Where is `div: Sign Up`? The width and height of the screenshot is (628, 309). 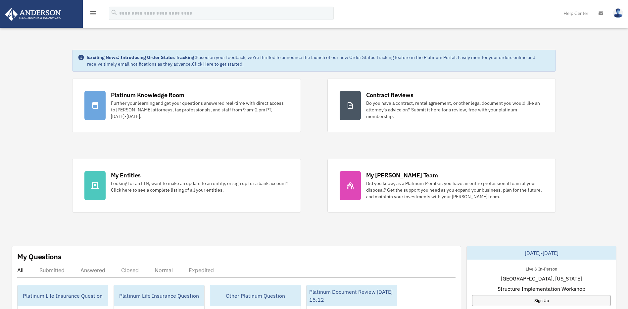 div: Sign Up is located at coordinates (541, 300).